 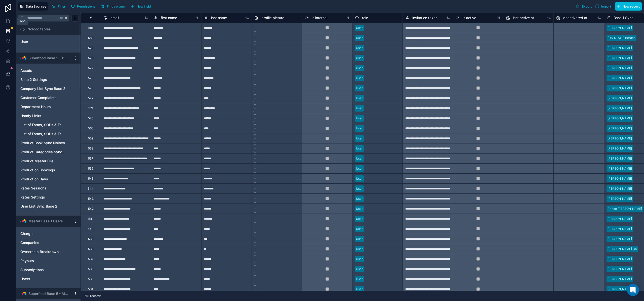 I want to click on span: Filter, so click(x=62, y=6).